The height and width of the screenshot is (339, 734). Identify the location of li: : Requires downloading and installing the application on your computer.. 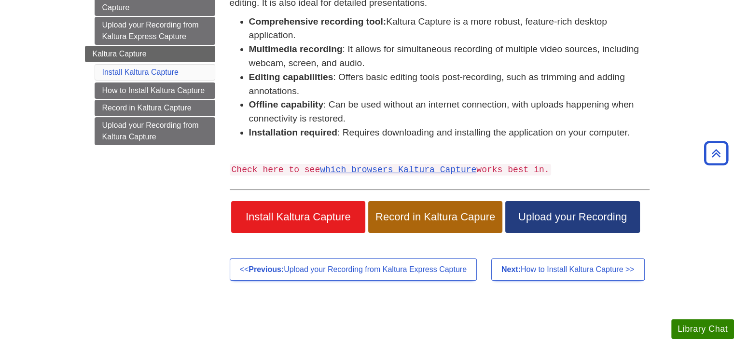
(449, 133).